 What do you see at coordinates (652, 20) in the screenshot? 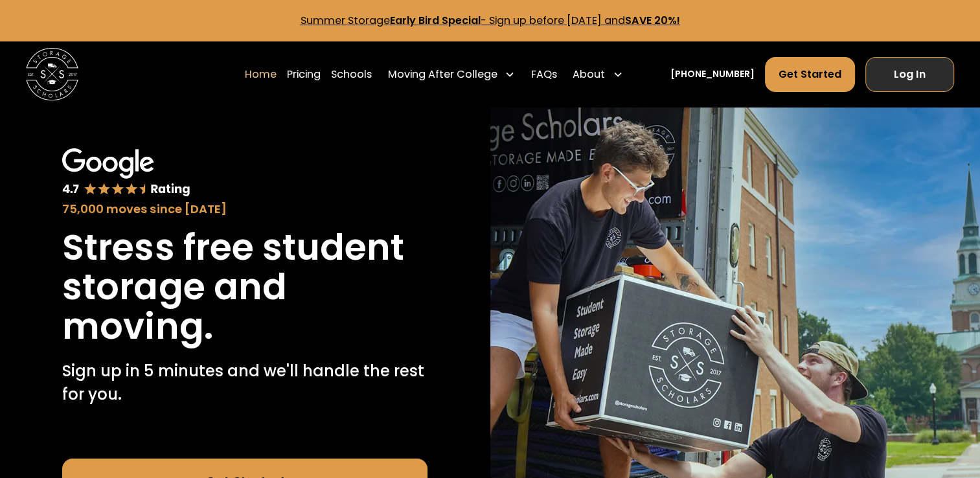
I see `strong: SAVE 20%!` at bounding box center [652, 20].